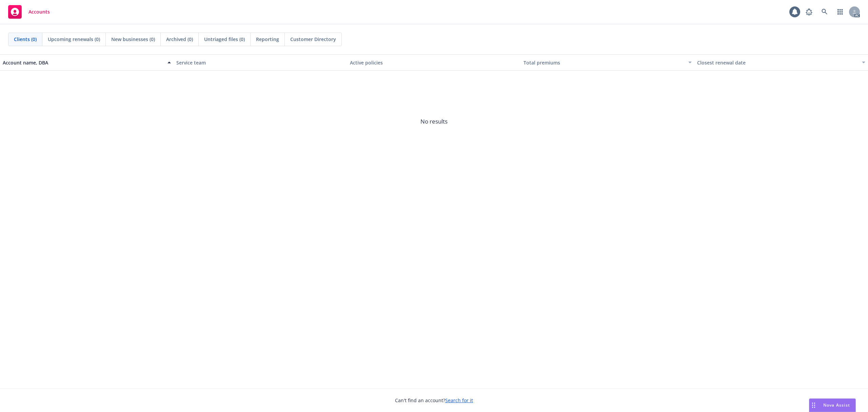 The height and width of the screenshot is (412, 868). I want to click on button: Service team, so click(261, 63).